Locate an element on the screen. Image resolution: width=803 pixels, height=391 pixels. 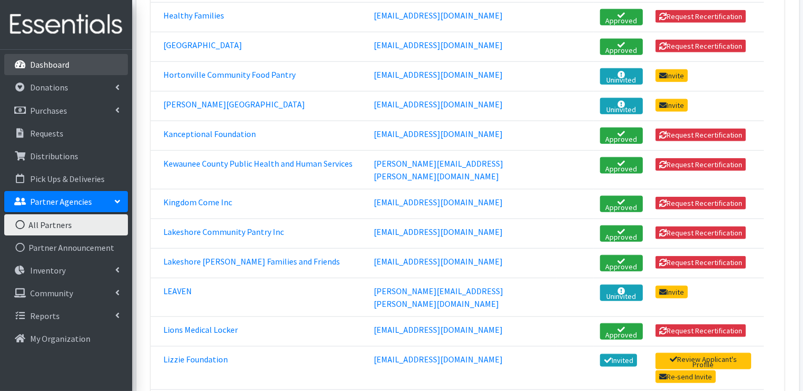
a: Dashboard is located at coordinates (66, 64).